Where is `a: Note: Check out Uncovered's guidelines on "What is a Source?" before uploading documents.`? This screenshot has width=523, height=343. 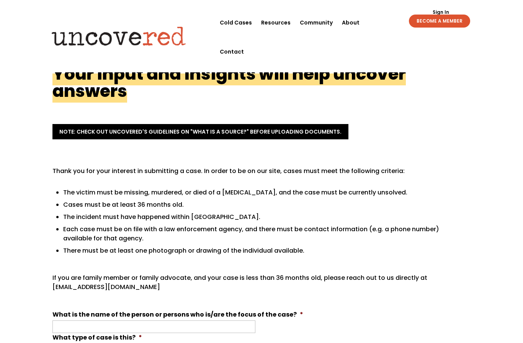 a: Note: Check out Uncovered's guidelines on "What is a Source?" before uploading documents. is located at coordinates (200, 132).